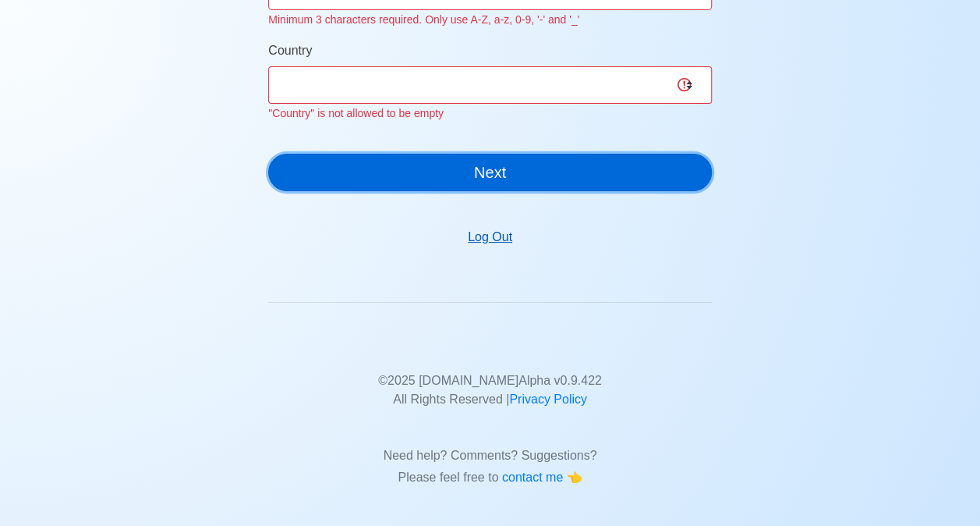  What do you see at coordinates (490, 478) in the screenshot?
I see `p: Please feel free to` at bounding box center [490, 478].